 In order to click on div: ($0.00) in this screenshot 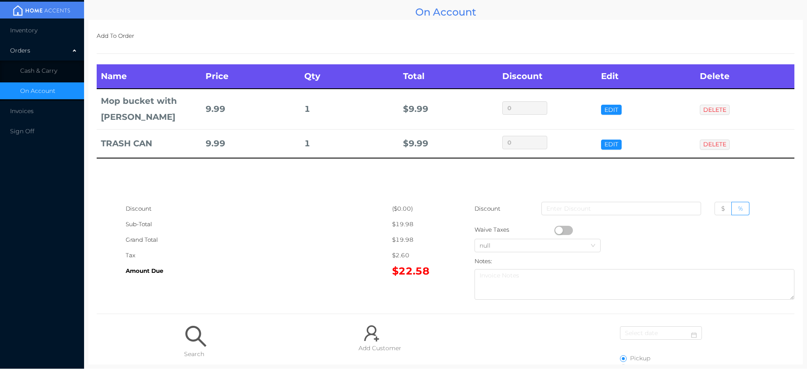, I will do `click(419, 209)`.